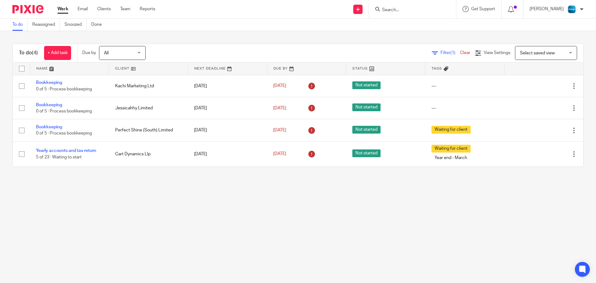 Image resolution: width=596 pixels, height=283 pixels. I want to click on a: Email, so click(83, 9).